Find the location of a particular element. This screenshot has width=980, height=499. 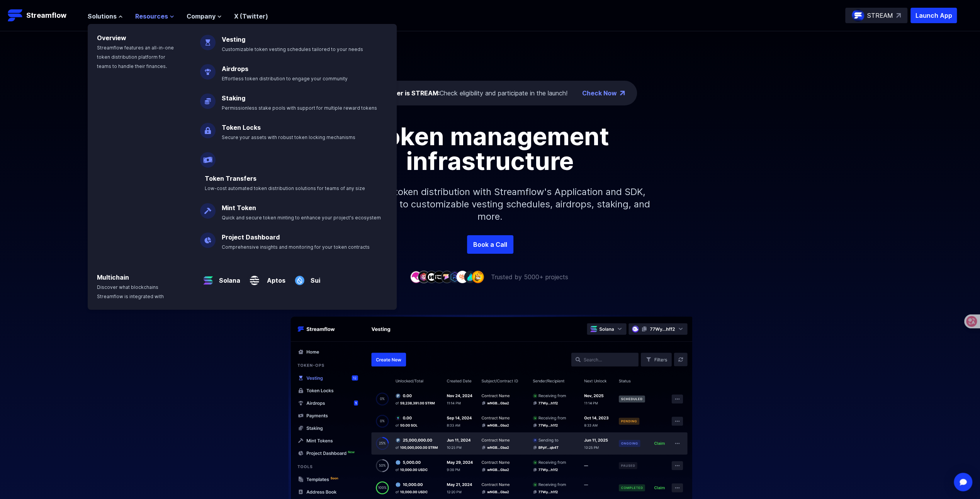

h1: Token management infrastructure is located at coordinates (490, 149).